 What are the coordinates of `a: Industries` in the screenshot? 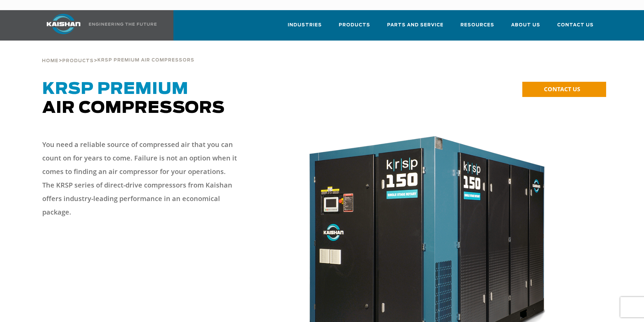 It's located at (305, 28).